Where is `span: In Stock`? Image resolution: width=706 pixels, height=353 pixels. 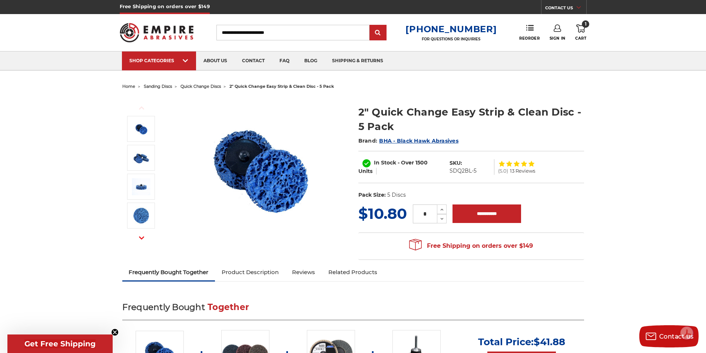
span: In Stock is located at coordinates (385, 163).